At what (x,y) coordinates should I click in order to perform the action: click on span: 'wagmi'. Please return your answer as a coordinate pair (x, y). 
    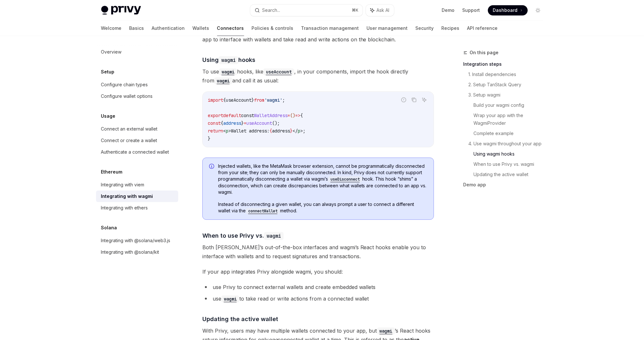
    Looking at the image, I should click on (273, 100).